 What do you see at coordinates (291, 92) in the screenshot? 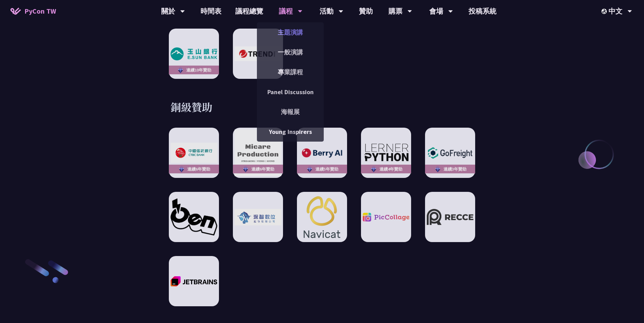
I see `a: Panel Discussion` at bounding box center [291, 92].